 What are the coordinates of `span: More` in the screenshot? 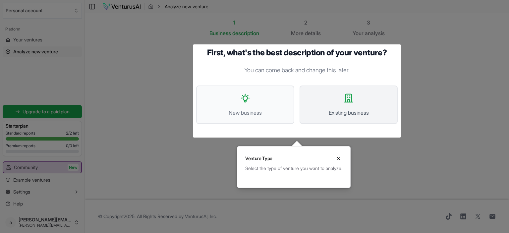 It's located at (298, 33).